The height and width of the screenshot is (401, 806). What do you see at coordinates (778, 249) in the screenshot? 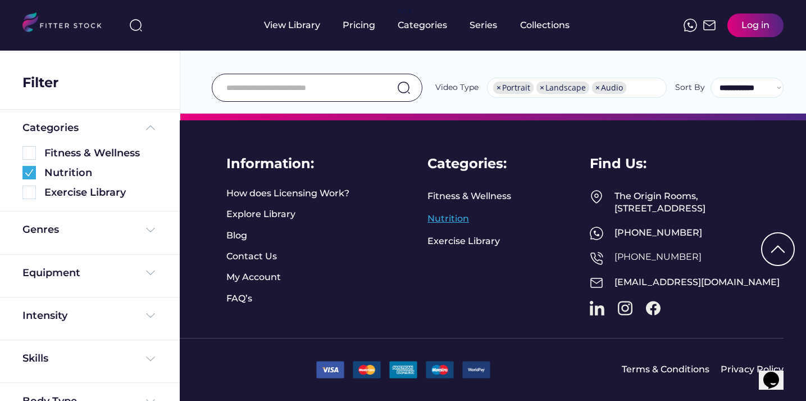
I see `img: Group%201000002322%20%281%29.svg` at bounding box center [778, 249].